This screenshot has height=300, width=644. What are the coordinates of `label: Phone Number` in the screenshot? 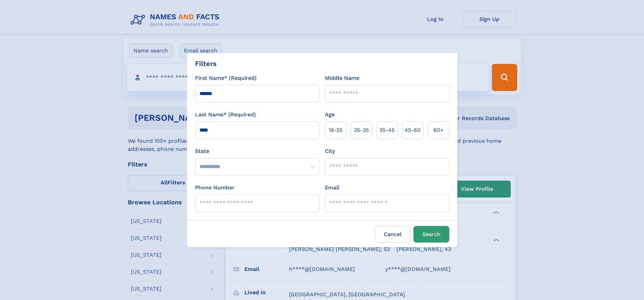 It's located at (215, 188).